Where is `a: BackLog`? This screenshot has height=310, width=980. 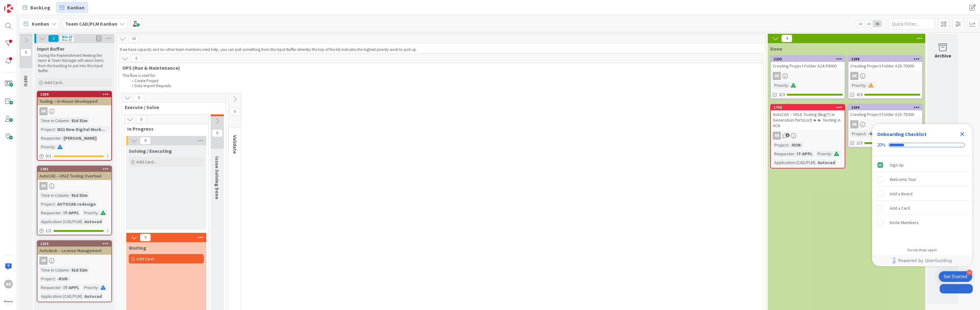
a: BackLog is located at coordinates (37, 7).